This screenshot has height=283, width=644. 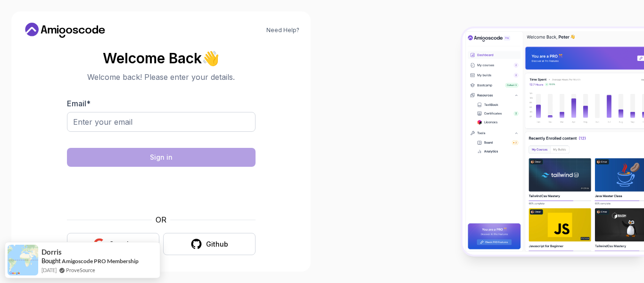 I want to click on img: Amigoscode Dashboard, so click(x=554, y=141).